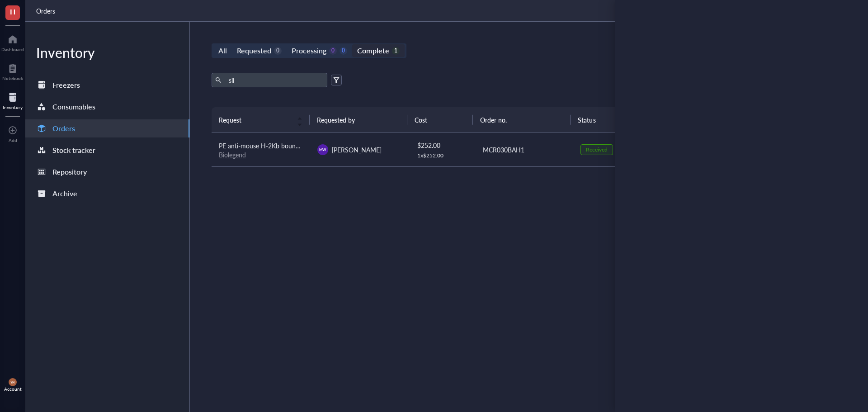 Image resolution: width=868 pixels, height=412 pixels. What do you see at coordinates (443, 156) in the screenshot?
I see `div: 1 x $ 252.00` at bounding box center [443, 156].